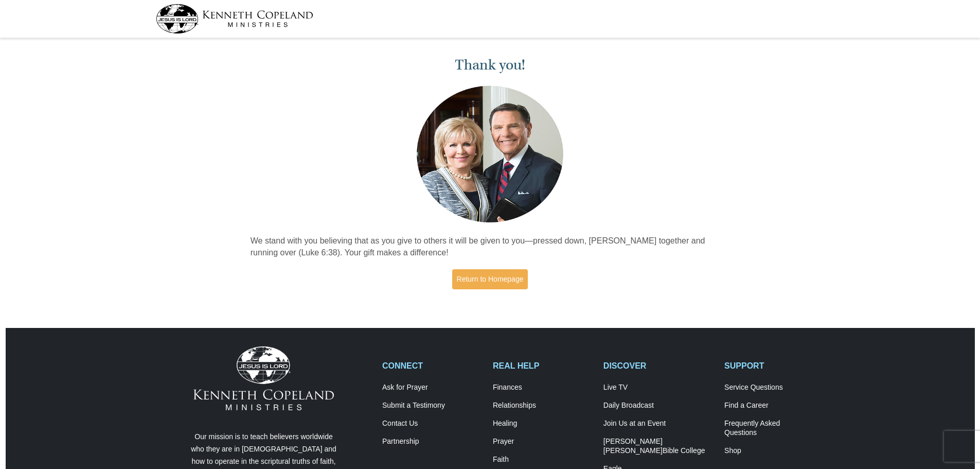 The image size is (980, 469). Describe the element at coordinates (490, 65) in the screenshot. I see `h1: Thank you!` at that location.